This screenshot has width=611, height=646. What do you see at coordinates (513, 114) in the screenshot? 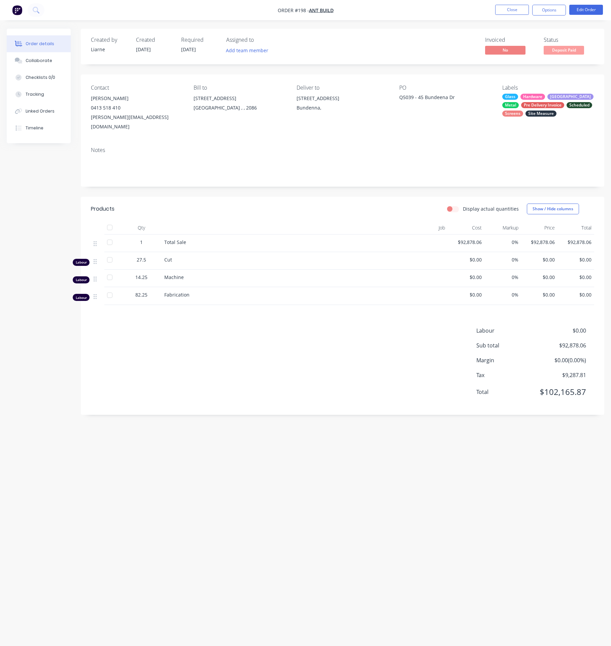
I see `div: Screens` at bounding box center [513, 114].